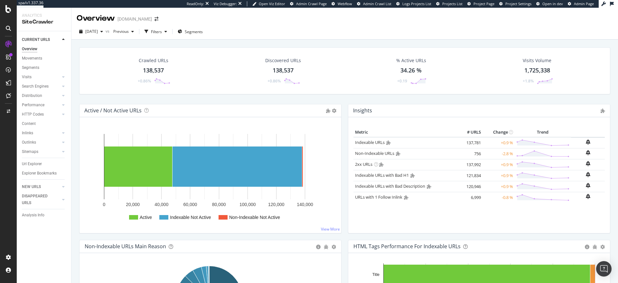 This screenshot has height=283, width=618. I want to click on a: Visits, so click(41, 77).